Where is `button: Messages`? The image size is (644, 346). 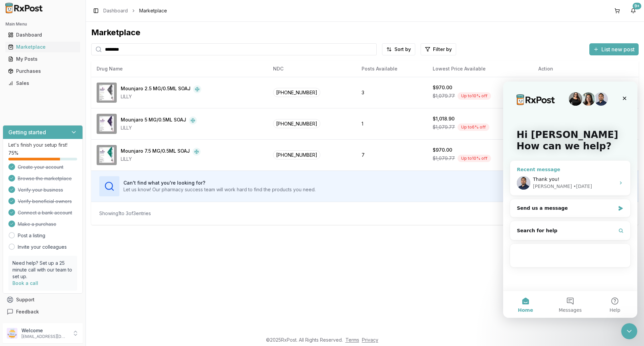
button: Messages is located at coordinates (67, 223).